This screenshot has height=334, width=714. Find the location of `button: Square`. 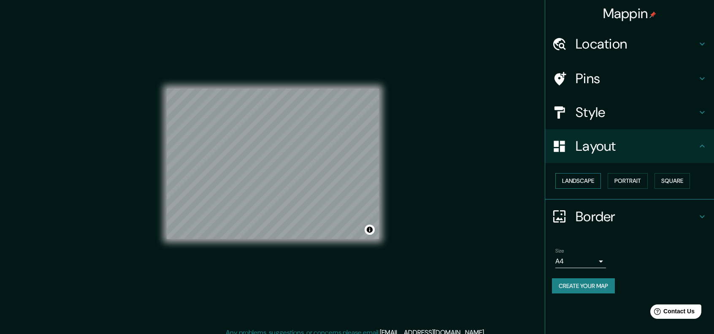

button: Square is located at coordinates (672, 181).